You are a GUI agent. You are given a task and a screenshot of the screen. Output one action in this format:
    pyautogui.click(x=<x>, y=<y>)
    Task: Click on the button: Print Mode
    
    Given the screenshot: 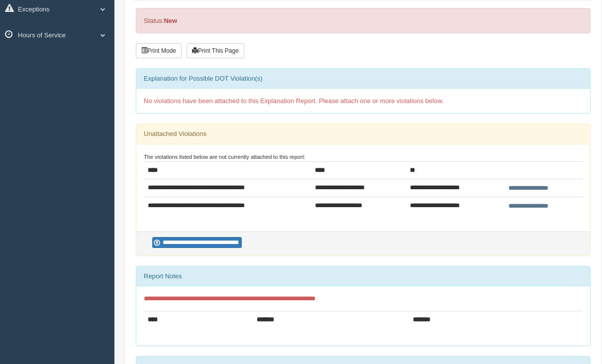 What is the action you would take?
    pyautogui.click(x=158, y=51)
    